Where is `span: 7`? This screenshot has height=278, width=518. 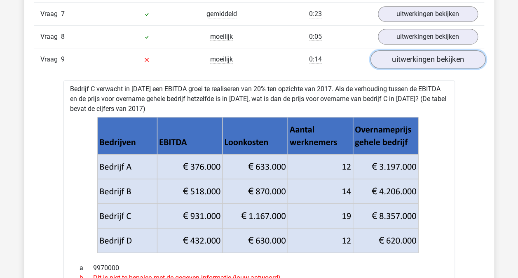
span: 7 is located at coordinates (63, 14).